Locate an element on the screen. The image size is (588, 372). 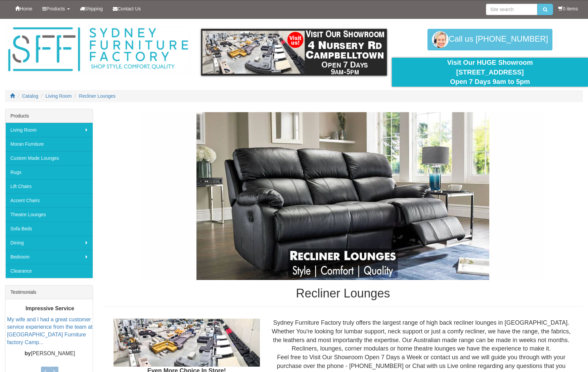
input: Site search is located at coordinates (511, 9).